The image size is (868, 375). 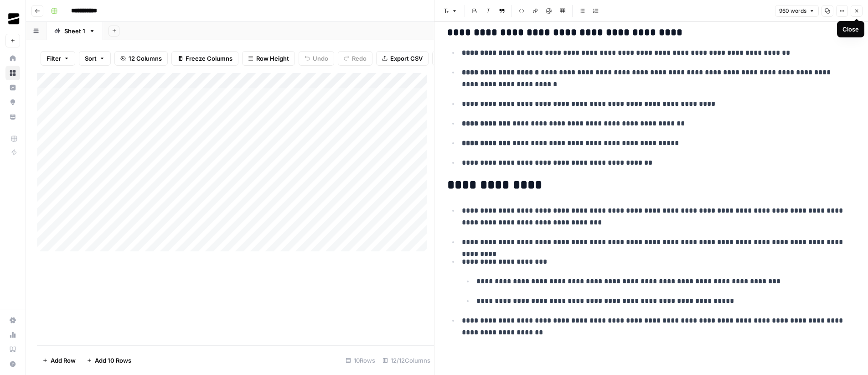 What do you see at coordinates (273, 58) in the screenshot?
I see `span: Row Height` at bounding box center [273, 58].